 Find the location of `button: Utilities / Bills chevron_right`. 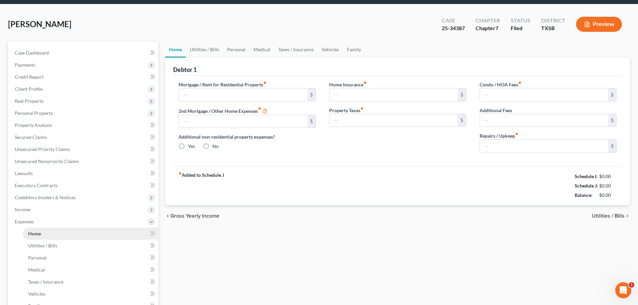

button: Utilities / Bills chevron_right is located at coordinates (611, 216).